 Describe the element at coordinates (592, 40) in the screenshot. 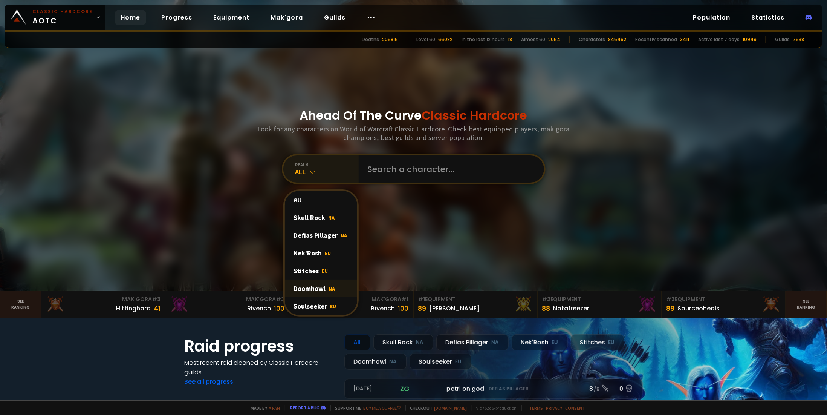

I see `div: Characters` at that location.